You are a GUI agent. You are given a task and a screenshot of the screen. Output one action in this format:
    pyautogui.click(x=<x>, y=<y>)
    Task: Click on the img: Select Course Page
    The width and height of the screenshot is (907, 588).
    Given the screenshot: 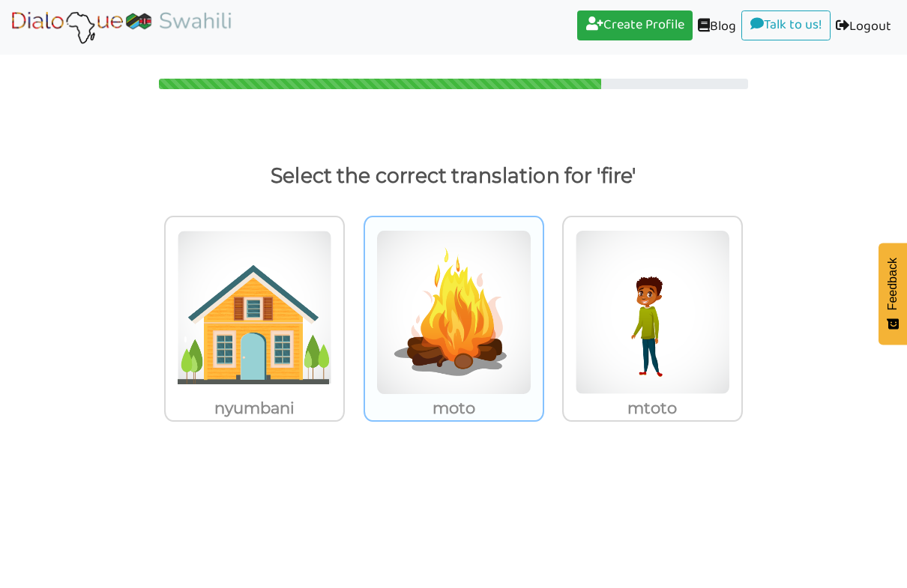 What is the action you would take?
    pyautogui.click(x=123, y=27)
    